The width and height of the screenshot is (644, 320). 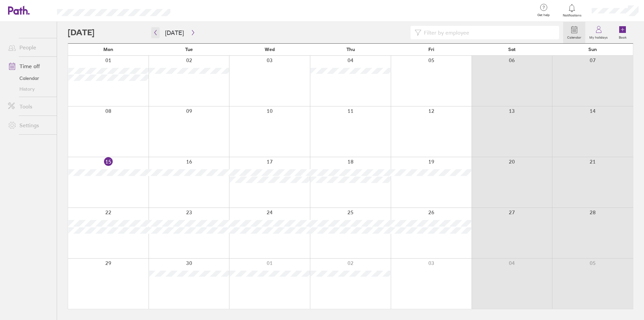 I want to click on label: Calendar, so click(x=574, y=36).